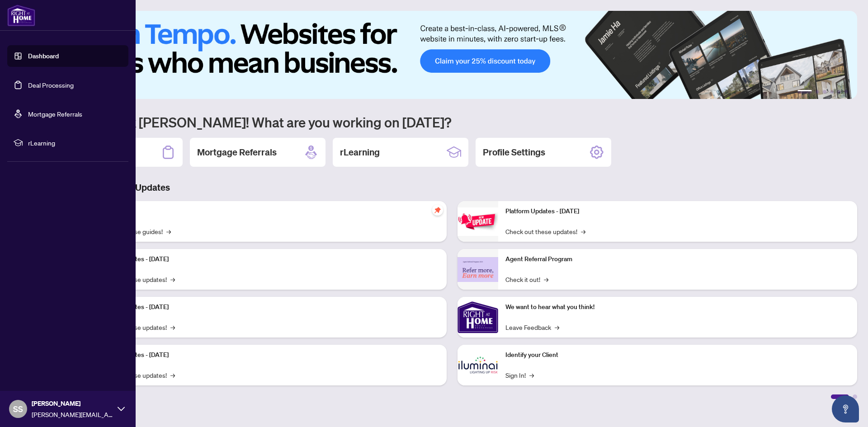 The image size is (868, 427). I want to click on img: Slide 0, so click(452, 55).